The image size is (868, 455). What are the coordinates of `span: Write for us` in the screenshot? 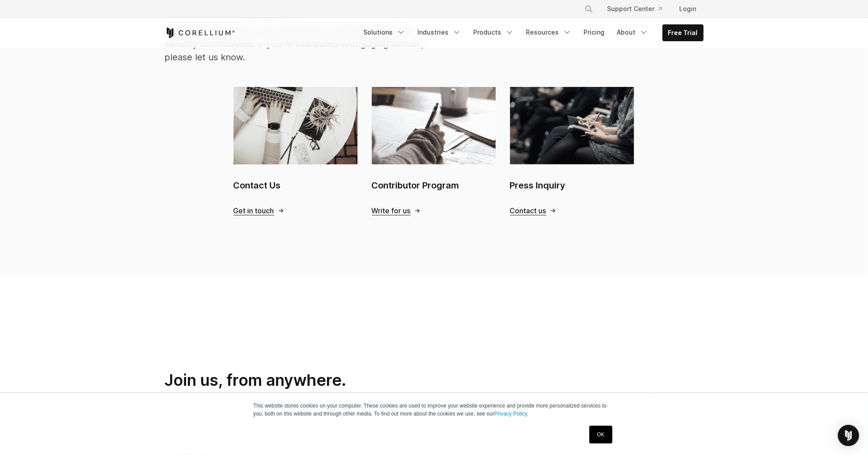 It's located at (391, 211).